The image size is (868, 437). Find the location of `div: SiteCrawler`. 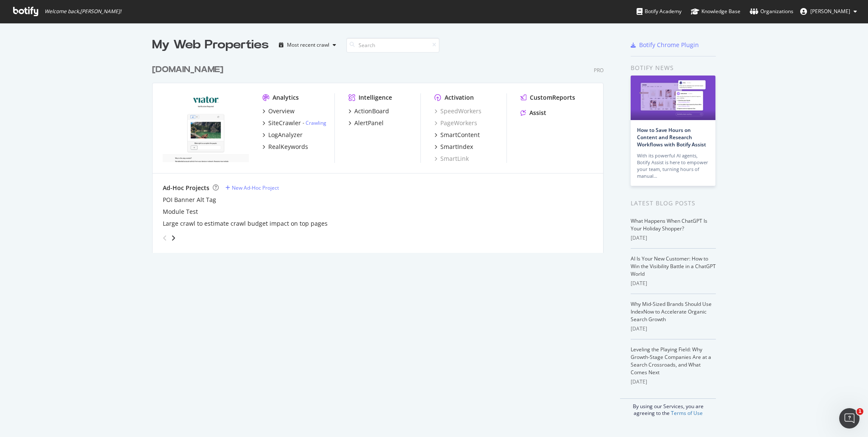

div: SiteCrawler is located at coordinates (285, 123).